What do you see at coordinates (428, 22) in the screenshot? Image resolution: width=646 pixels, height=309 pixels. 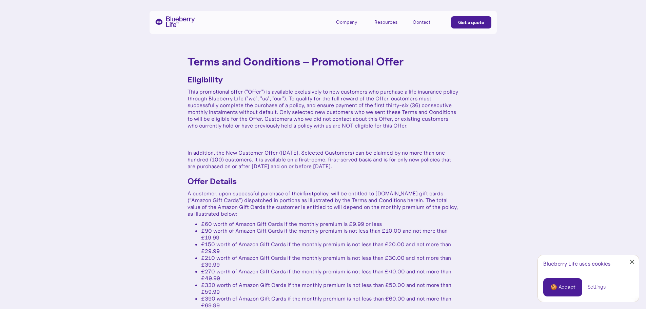 I see `a: Contact` at bounding box center [428, 22].